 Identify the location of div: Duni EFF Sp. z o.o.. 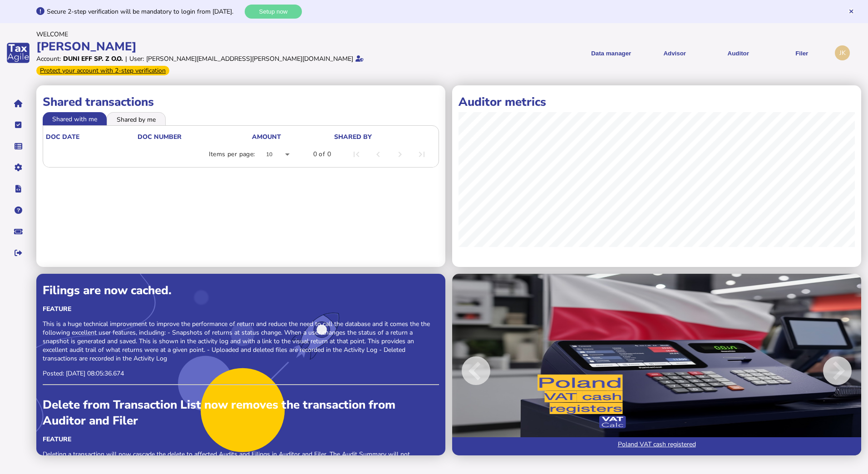
(93, 59).